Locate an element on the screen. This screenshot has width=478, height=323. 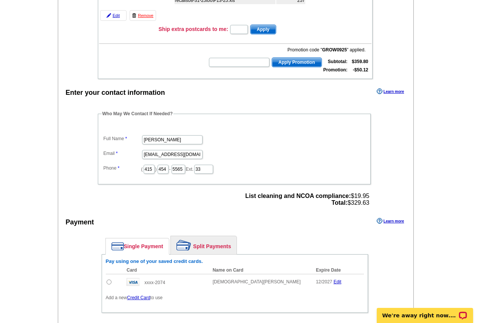
p: Add a new to use is located at coordinates (234, 298).